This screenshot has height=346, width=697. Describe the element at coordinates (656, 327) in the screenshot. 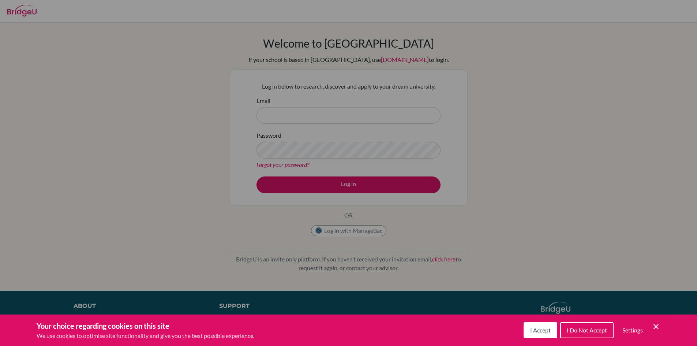

I see `button: Save and close` at that location.